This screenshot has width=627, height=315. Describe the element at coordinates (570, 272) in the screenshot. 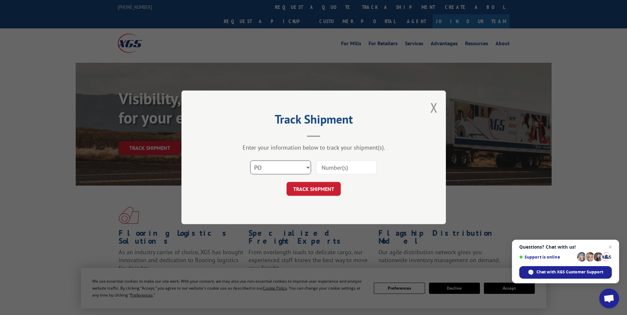

I see `span: Chat with XGS Customer Support` at that location.